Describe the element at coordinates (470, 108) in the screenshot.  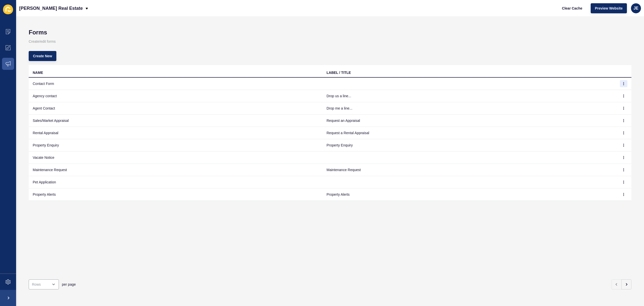
I see `td: Drop me a line...` at that location.